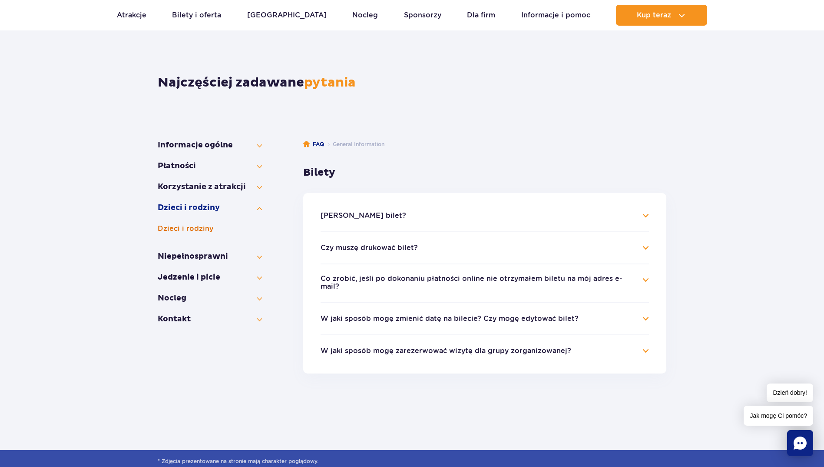 The width and height of the screenshot is (824, 467). Describe the element at coordinates (662, 15) in the screenshot. I see `button: Kup teraz` at that location.